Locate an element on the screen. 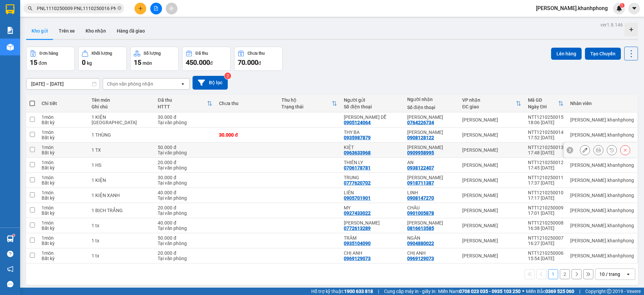 Image resolution: width=644 pixels, height=295 pixels. div: NTT1210250015 is located at coordinates (546, 117).